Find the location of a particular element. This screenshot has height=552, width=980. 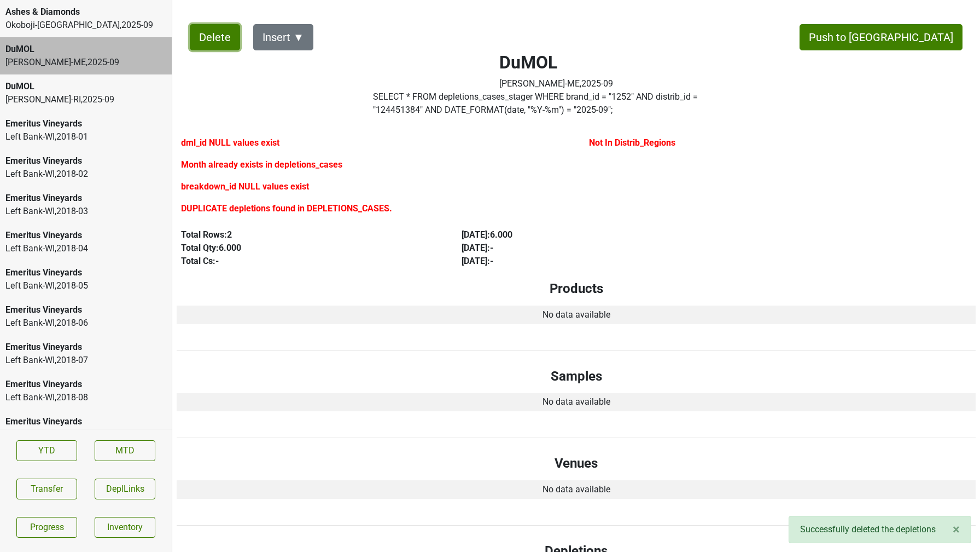

div: Left Bank-WI , 2018 - 07 is located at coordinates (86, 360).